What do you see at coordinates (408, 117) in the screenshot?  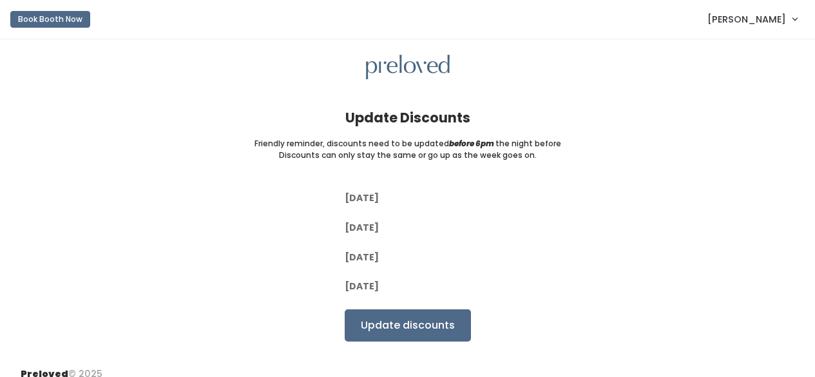 I see `h4: Update Discounts` at bounding box center [408, 117].